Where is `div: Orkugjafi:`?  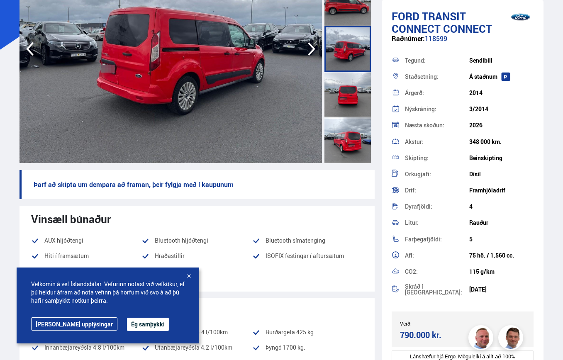 div: Orkugjafi: is located at coordinates (437, 174).